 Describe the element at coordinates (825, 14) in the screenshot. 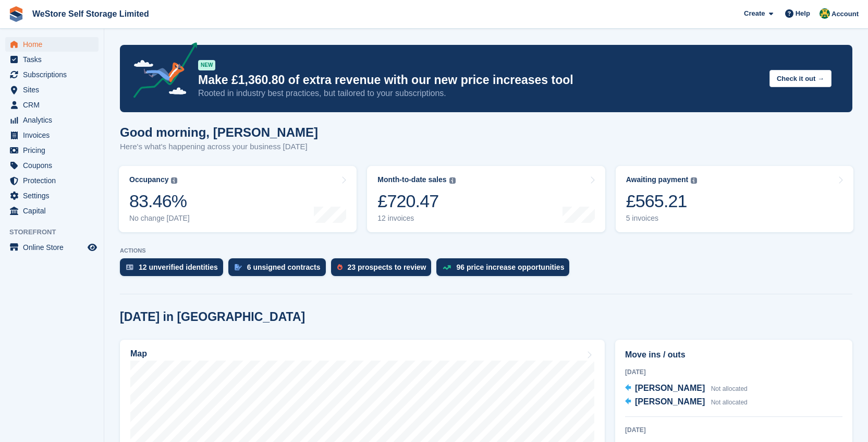

I see `img: James Buffoni` at that location.